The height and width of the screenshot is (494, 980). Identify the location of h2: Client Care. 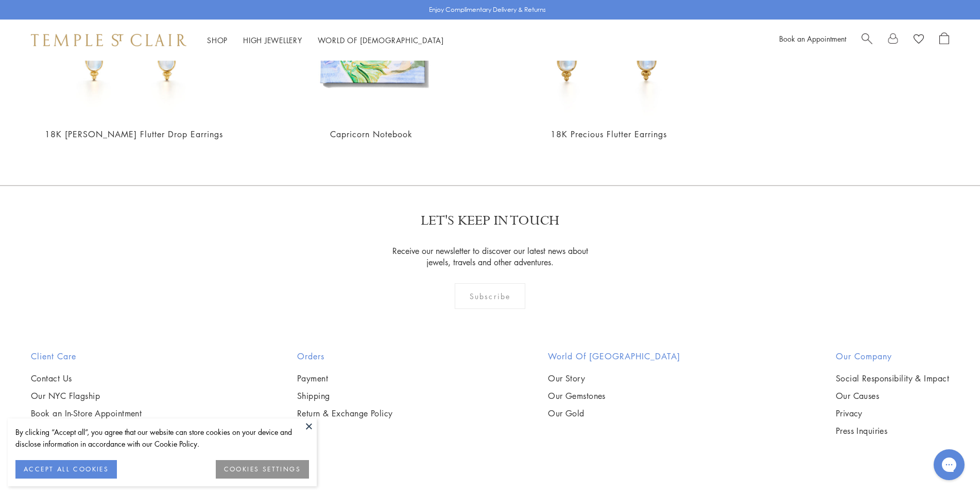
(86, 356).